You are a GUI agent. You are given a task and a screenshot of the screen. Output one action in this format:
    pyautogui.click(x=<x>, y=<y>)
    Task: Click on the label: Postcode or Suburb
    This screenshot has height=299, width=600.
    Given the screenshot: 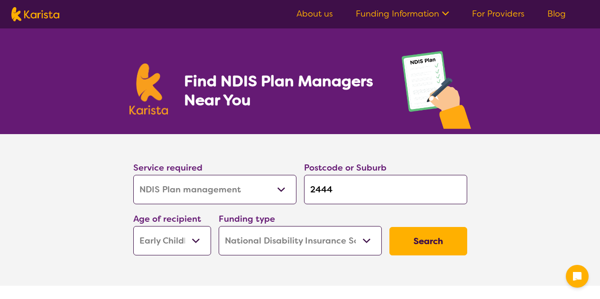 What is the action you would take?
    pyautogui.click(x=345, y=168)
    